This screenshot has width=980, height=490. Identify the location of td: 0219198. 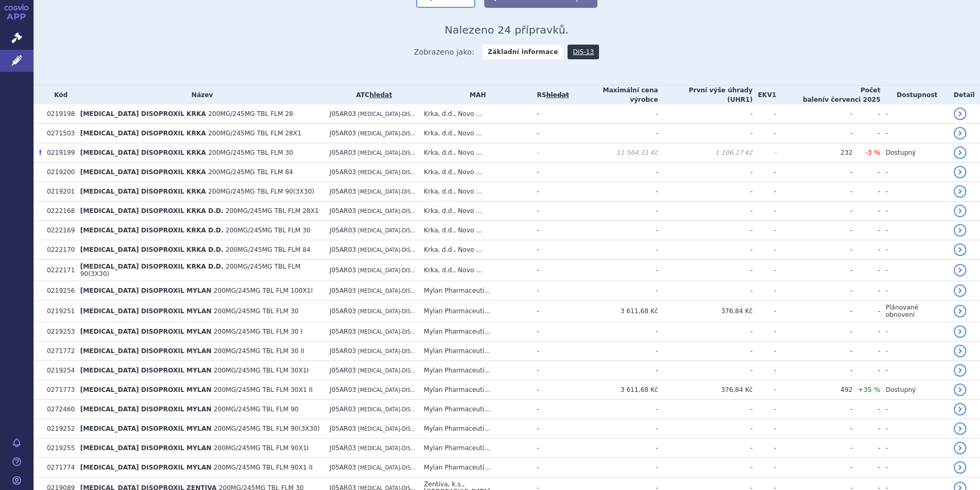
(57, 114).